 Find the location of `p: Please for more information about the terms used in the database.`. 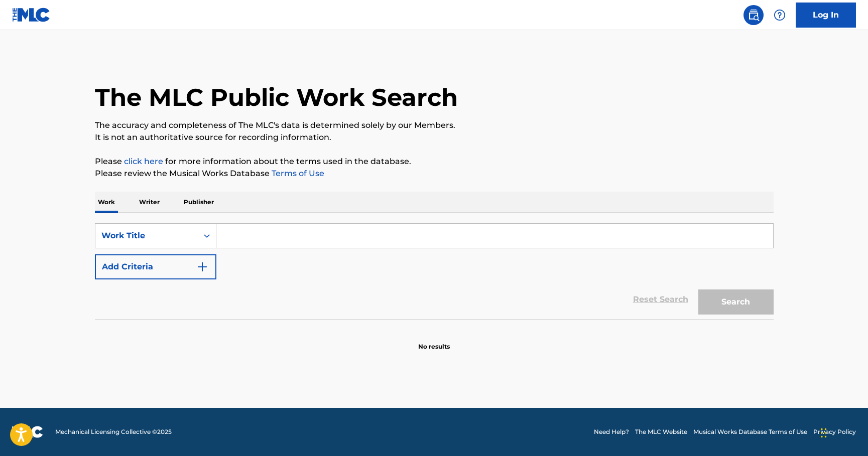

p: Please for more information about the terms used in the database. is located at coordinates (435, 162).